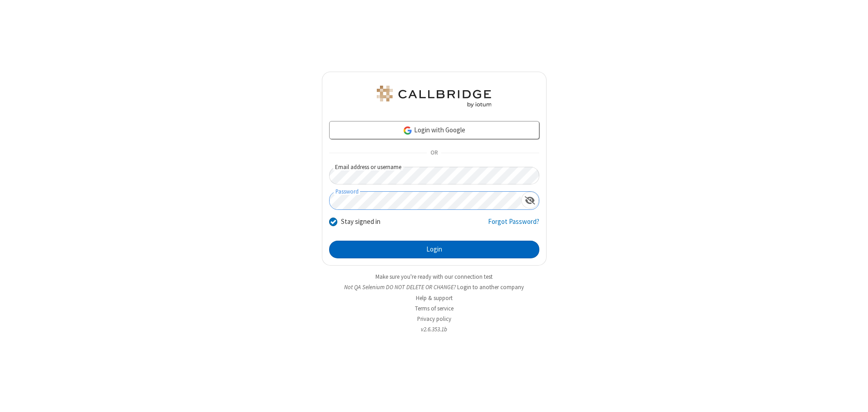  I want to click on a: Help & support, so click(434, 298).